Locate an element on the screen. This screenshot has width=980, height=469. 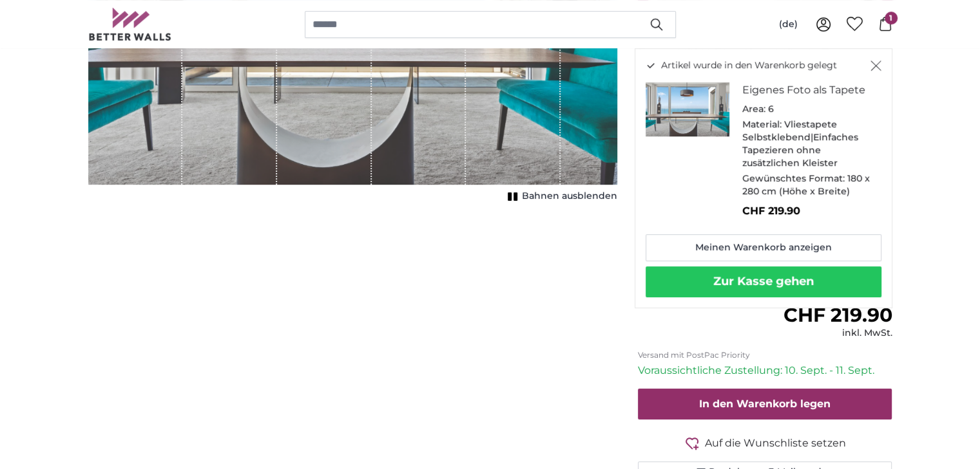
span: Artikel wurde in den Warenkorb gelegt is located at coordinates (748, 66).